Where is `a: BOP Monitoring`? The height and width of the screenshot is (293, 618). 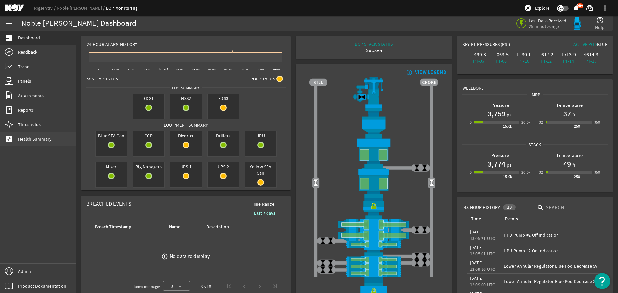 a: BOP Monitoring is located at coordinates (122, 8).